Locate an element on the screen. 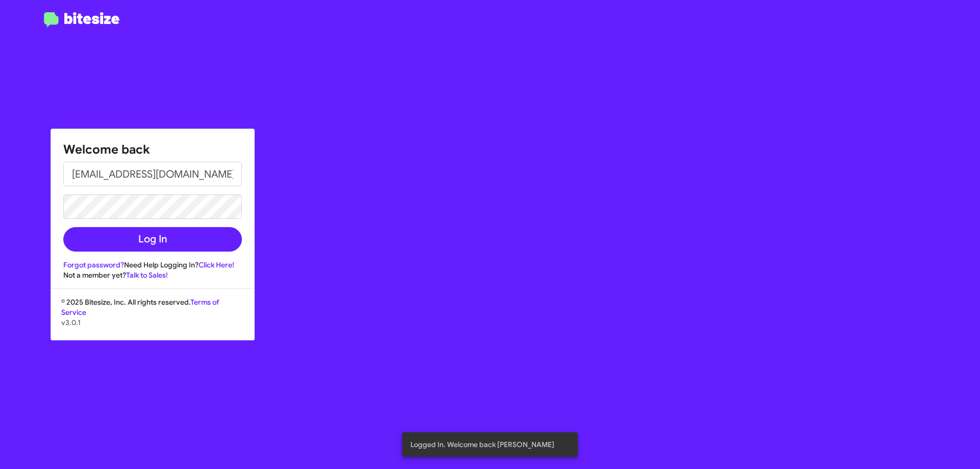  button: Log In is located at coordinates (153, 239).